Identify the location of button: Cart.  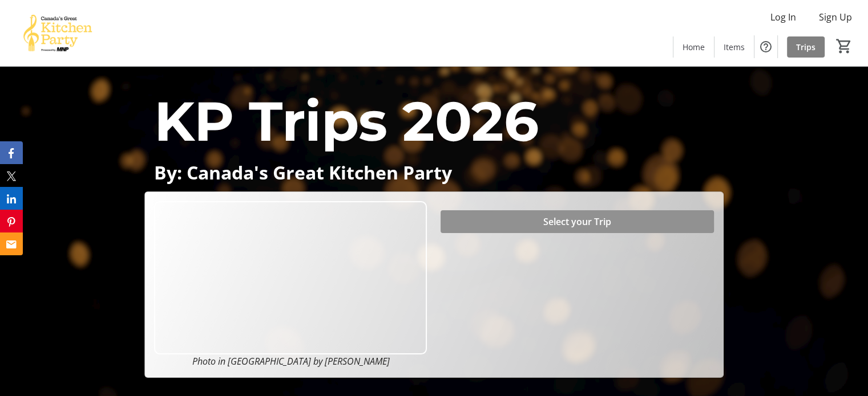
(844, 46).